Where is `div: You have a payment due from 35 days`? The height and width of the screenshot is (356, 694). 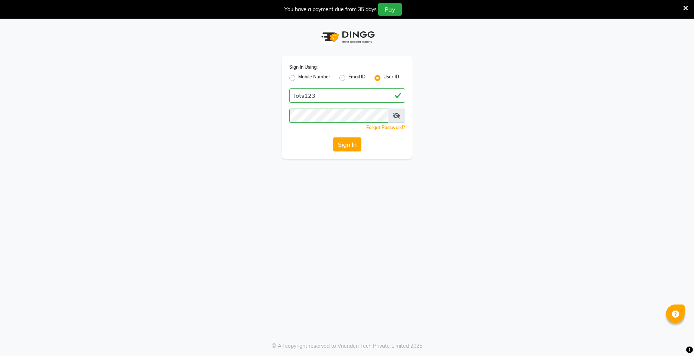
div: You have a payment due from 35 days is located at coordinates (330, 9).